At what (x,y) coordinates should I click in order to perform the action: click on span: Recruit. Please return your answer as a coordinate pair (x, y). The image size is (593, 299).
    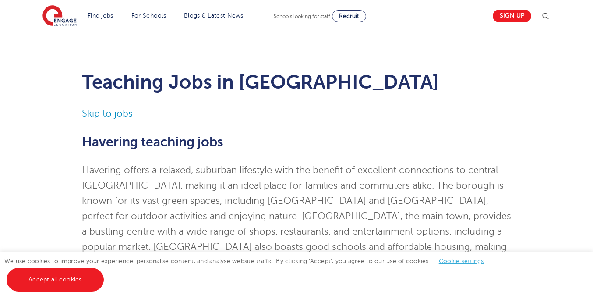
    Looking at the image, I should click on (349, 16).